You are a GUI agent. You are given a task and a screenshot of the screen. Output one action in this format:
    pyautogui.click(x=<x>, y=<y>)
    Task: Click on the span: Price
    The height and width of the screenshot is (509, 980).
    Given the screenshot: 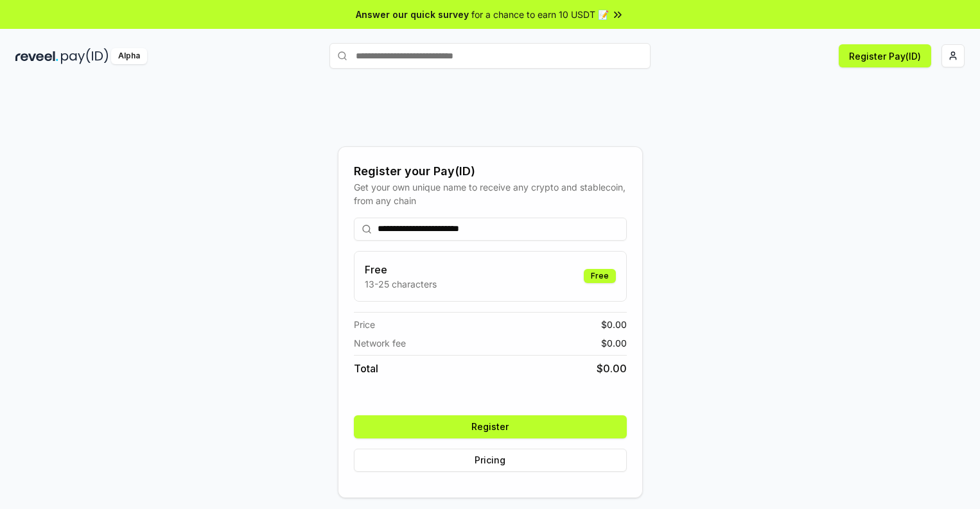 What is the action you would take?
    pyautogui.click(x=364, y=324)
    